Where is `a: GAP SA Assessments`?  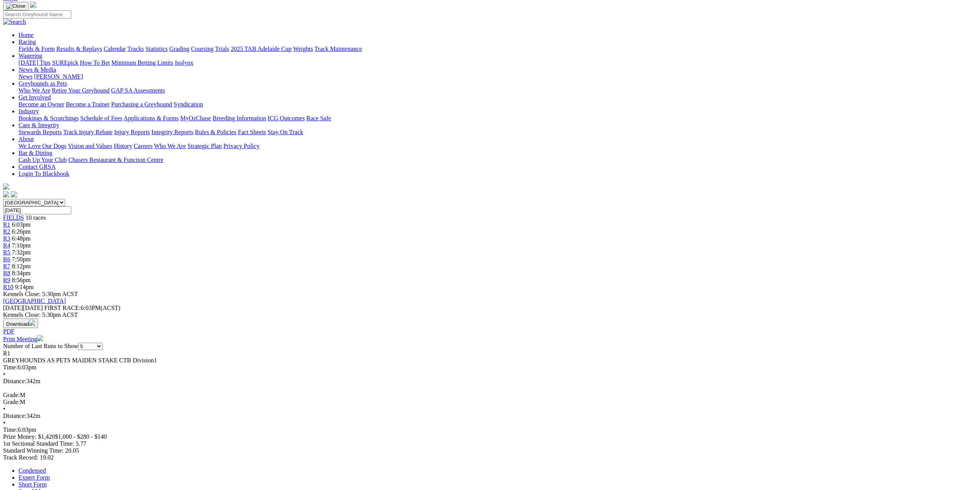 a: GAP SA Assessments is located at coordinates (138, 90).